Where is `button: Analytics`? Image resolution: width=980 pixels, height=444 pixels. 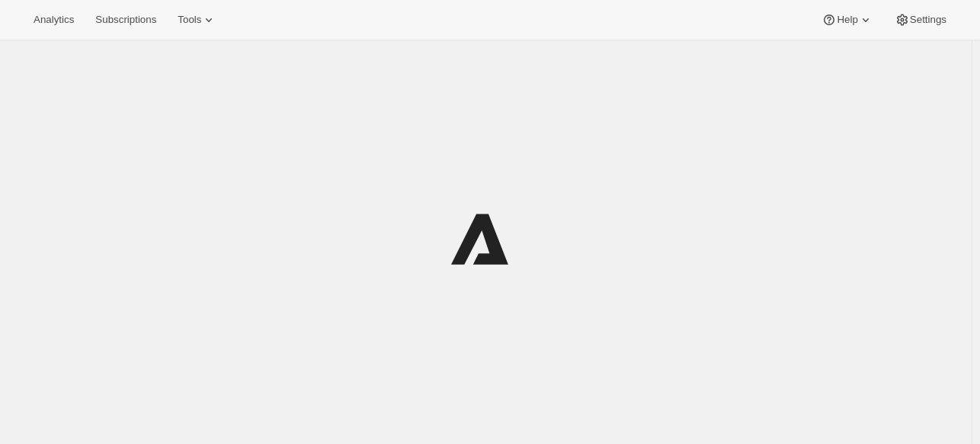
button: Analytics is located at coordinates (53, 20).